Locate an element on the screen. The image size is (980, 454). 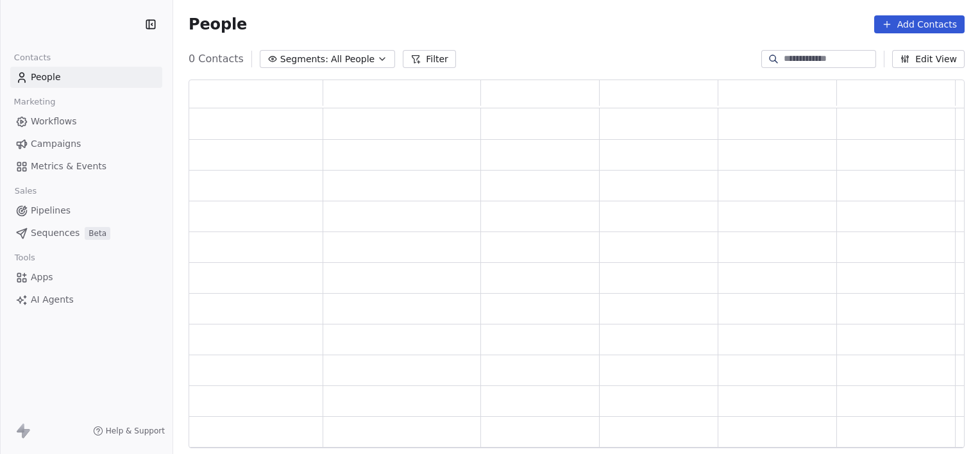
span: Beta is located at coordinates (97, 233).